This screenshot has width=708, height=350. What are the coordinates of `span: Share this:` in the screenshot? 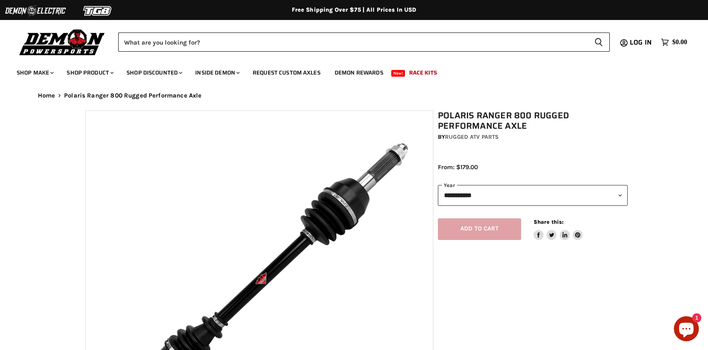 It's located at (548, 221).